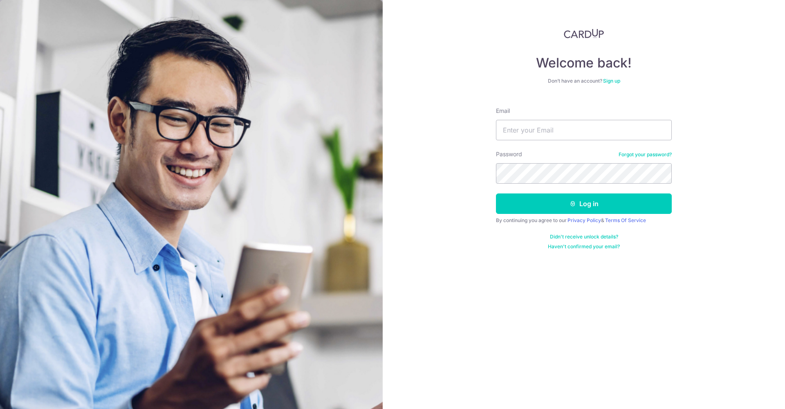 This screenshot has width=785, height=409. Describe the element at coordinates (584, 63) in the screenshot. I see `h4: Welcome back!` at that location.